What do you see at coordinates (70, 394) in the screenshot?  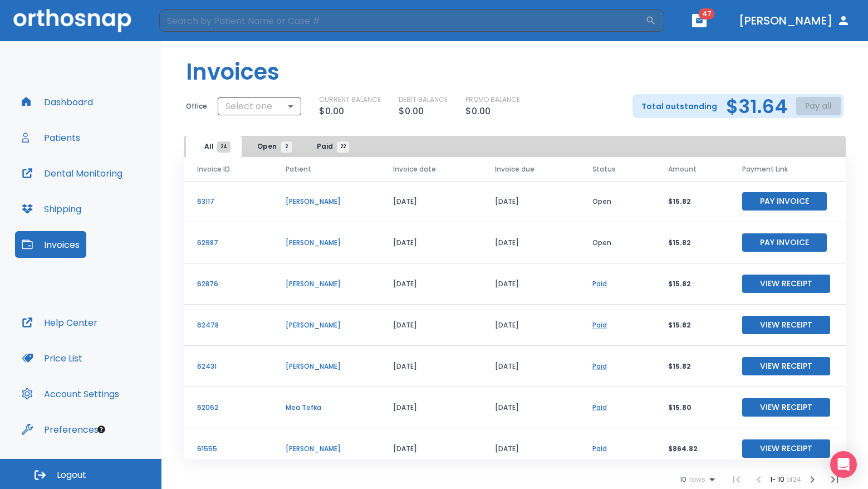 I see `button: Account Settings` at bounding box center [70, 394].